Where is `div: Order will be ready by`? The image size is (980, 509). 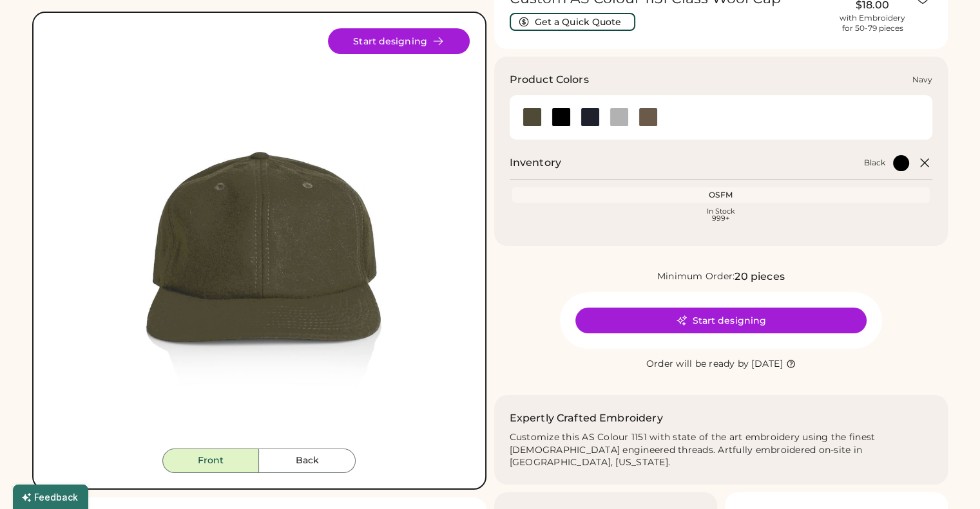 div: Order will be ready by is located at coordinates (698, 364).